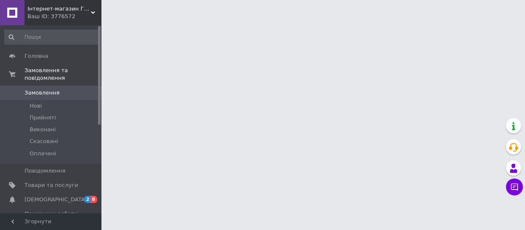 Image resolution: width=525 pixels, height=230 pixels. What do you see at coordinates (51, 186) in the screenshot?
I see `span: Товари та послуги` at bounding box center [51, 186].